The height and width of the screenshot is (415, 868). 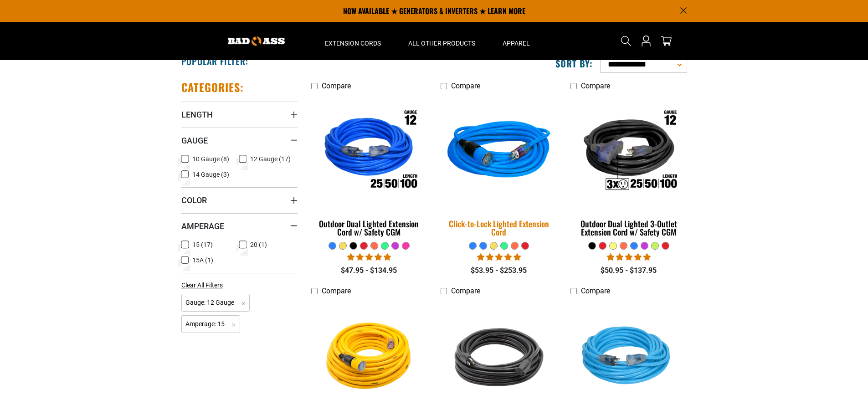 What do you see at coordinates (369, 169) in the screenshot?
I see `a: Outdoor Dual Lighted Extension Cord w/ Safety CGM Outdoor Dual Lighted Extension Cord w/ Safety CGM` at bounding box center [369, 169].